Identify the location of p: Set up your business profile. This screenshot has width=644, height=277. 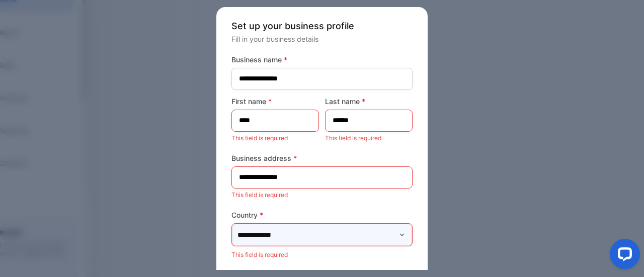
(322, 26).